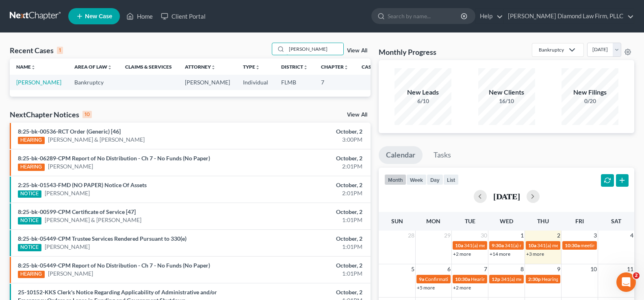  What do you see at coordinates (93, 67) in the screenshot?
I see `a: Area of Lawunfold_more` at bounding box center [93, 67].